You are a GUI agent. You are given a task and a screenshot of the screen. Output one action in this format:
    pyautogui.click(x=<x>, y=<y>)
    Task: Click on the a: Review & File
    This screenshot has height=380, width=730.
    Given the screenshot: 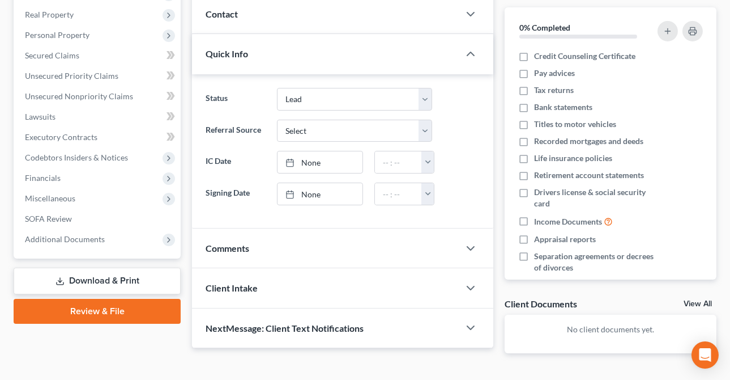 What is the action you would take?
    pyautogui.click(x=97, y=311)
    